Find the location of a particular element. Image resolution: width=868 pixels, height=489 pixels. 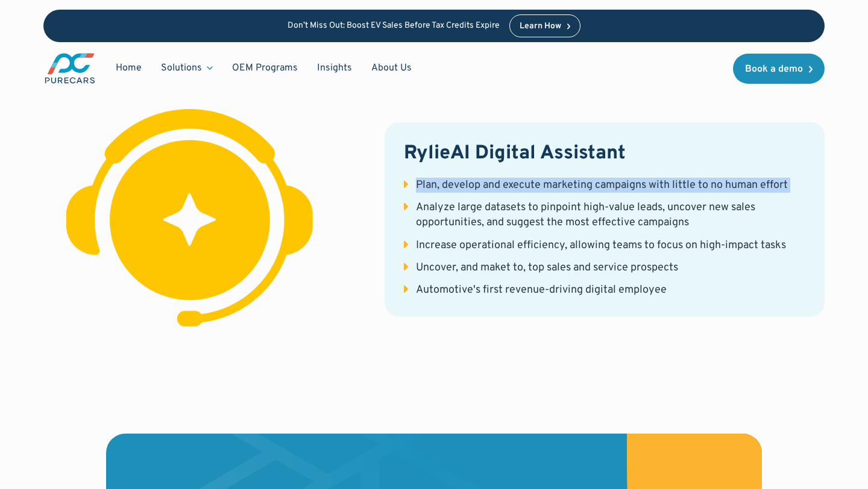

img: purecars logo is located at coordinates (70, 68).